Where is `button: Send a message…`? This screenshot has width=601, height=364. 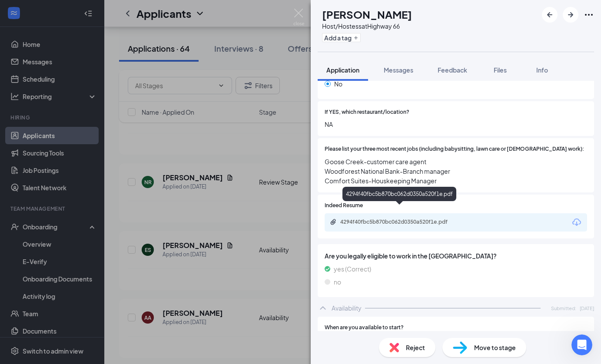 button: Send a message… is located at coordinates (156, 288).